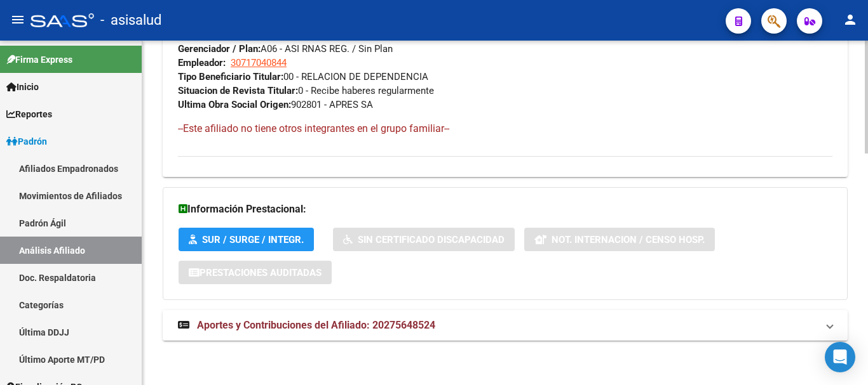 The height and width of the screenshot is (385, 868). Describe the element at coordinates (303, 77) in the screenshot. I see `span: 00 - RELACION DE DEPENDENCIA` at that location.